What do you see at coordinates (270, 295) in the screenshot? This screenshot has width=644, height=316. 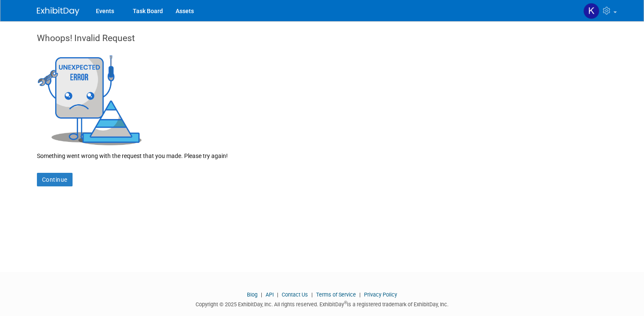 I see `a: API` at bounding box center [270, 295].